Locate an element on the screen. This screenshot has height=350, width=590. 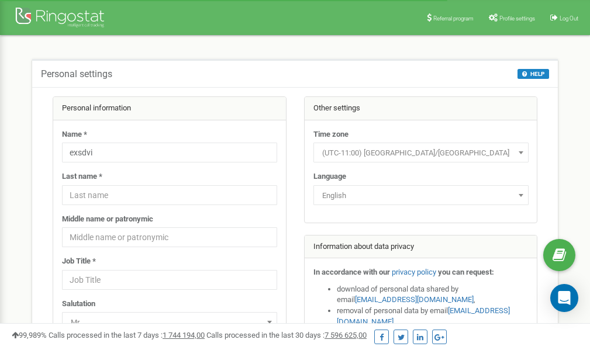
label: Language is located at coordinates (330, 177).